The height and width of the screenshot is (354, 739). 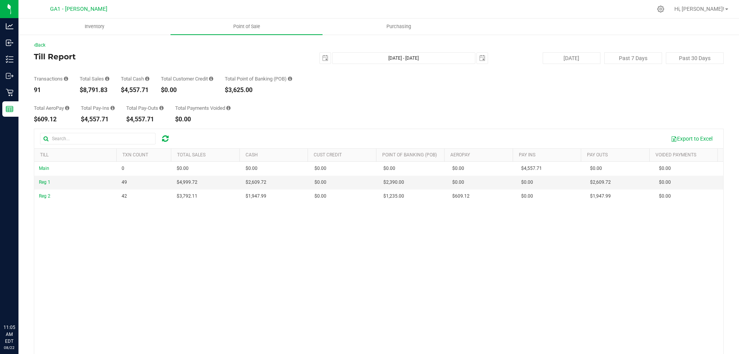 I want to click on span: $609.12, so click(x=460, y=196).